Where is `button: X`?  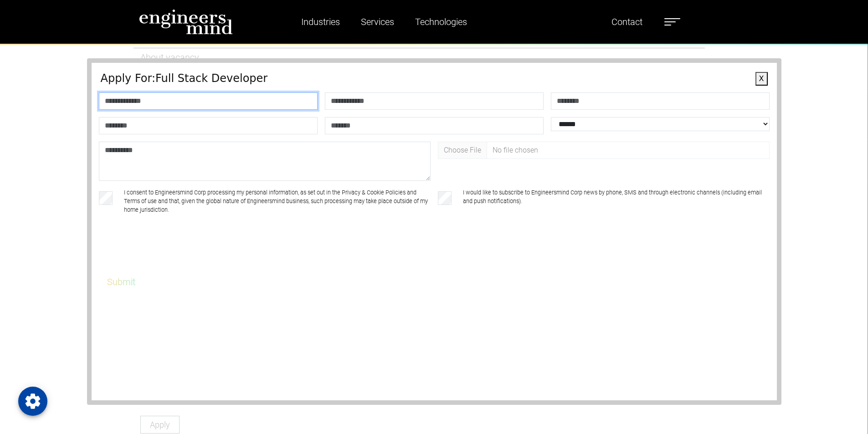
button: X is located at coordinates (761, 79).